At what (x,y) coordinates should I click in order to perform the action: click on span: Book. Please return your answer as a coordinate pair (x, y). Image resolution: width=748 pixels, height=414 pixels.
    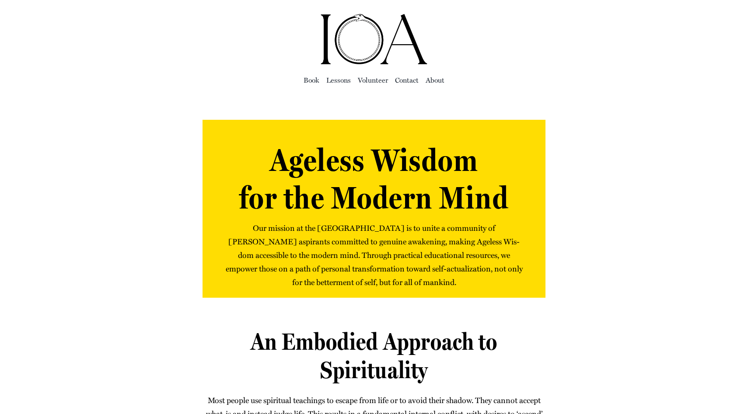
    Looking at the image, I should click on (311, 80).